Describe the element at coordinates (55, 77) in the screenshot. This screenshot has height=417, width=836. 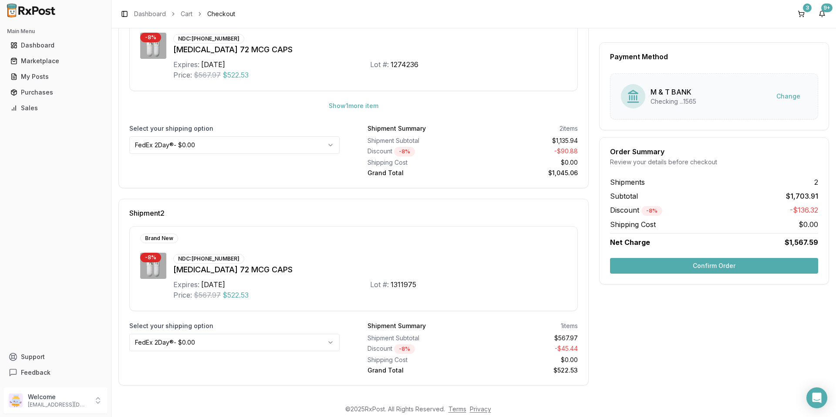
I see `a: My Posts` at that location.